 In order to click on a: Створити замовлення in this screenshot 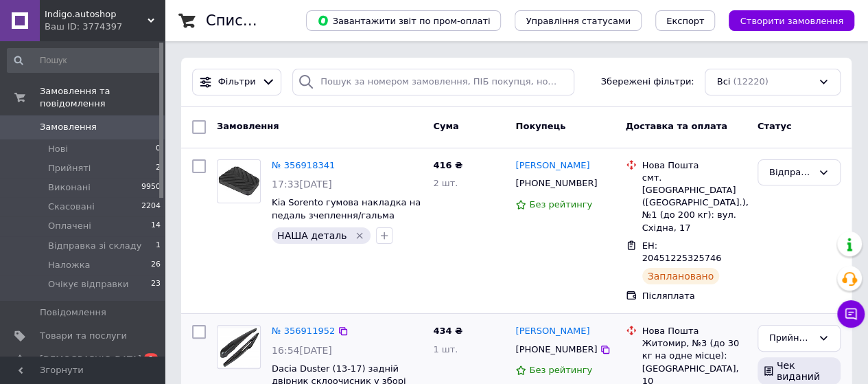, I will do `click(785, 20)`.